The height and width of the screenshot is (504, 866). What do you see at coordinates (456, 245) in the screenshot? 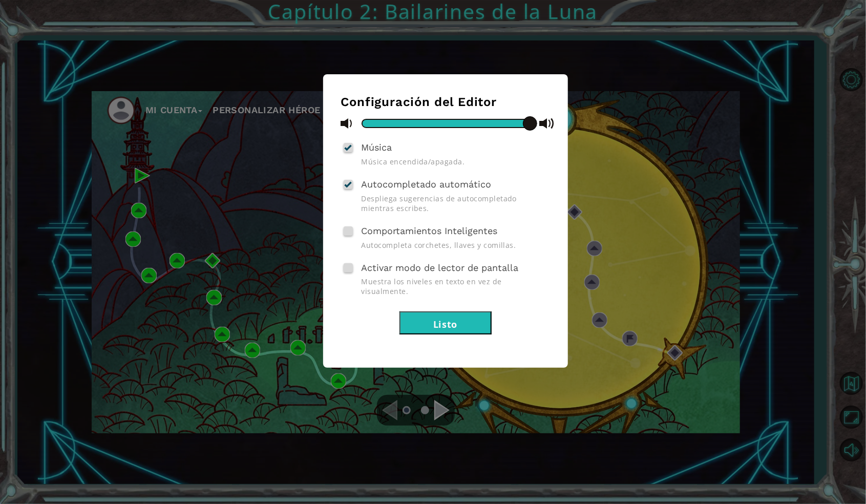
I see `span: Autocompleta corchetes, llaves y comillas.` at bounding box center [456, 245].